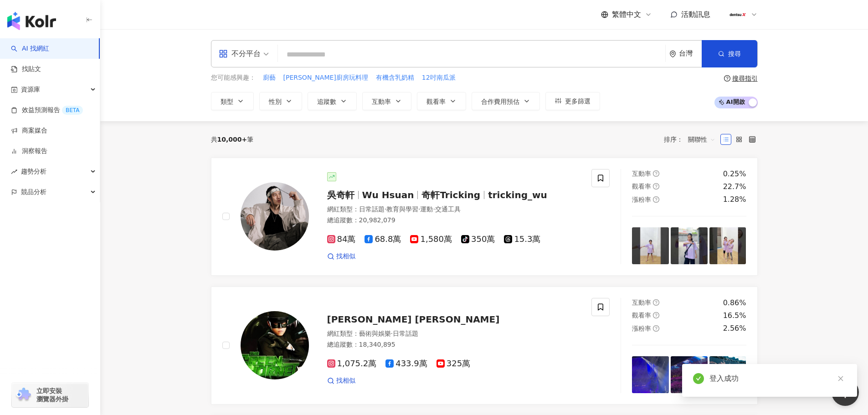 The width and height of the screenshot is (868, 415). I want to click on span: 趨勢分析, so click(34, 171).